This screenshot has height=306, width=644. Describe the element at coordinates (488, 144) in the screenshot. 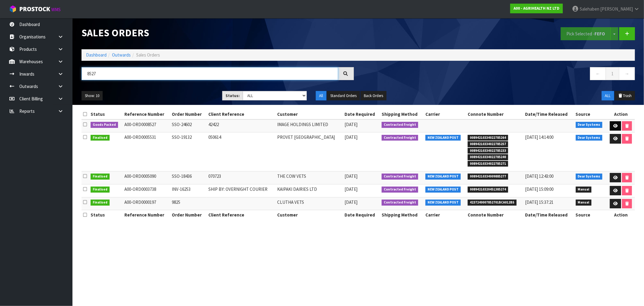

I see `span: 00894210334022785257` at that location.